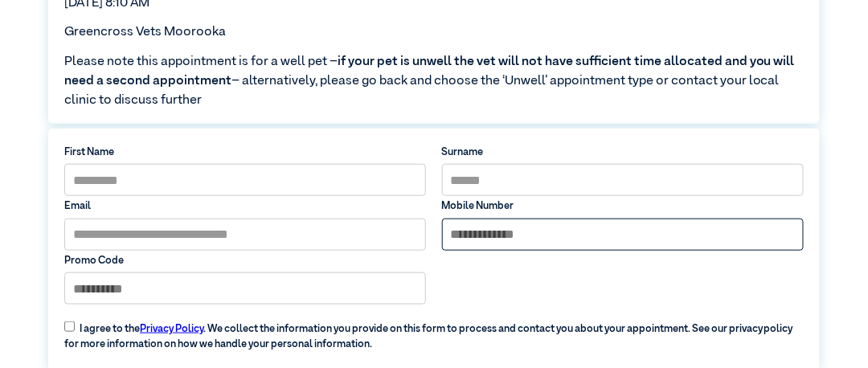 Image resolution: width=868 pixels, height=368 pixels. Describe the element at coordinates (171, 329) in the screenshot. I see `a: Privacy Policy` at that location.